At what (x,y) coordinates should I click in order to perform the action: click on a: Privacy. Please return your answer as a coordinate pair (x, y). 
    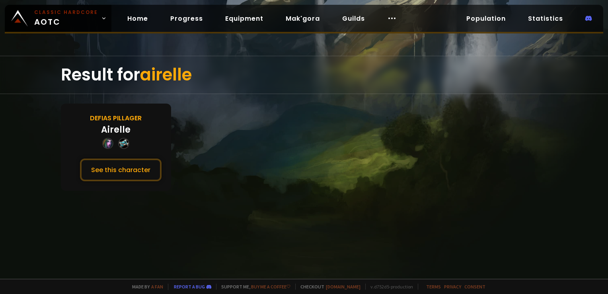
    Looking at the image, I should click on (452, 286).